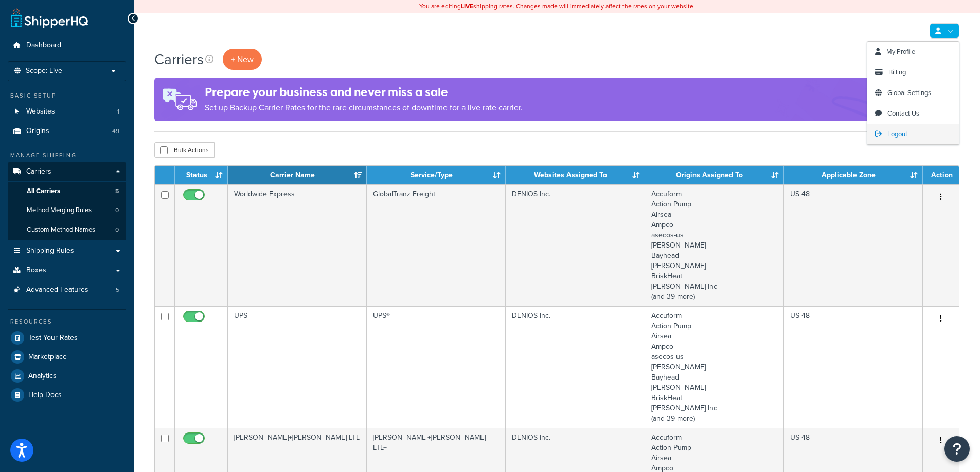  Describe the element at coordinates (67, 191) in the screenshot. I see `a: All Carriers 5` at that location.